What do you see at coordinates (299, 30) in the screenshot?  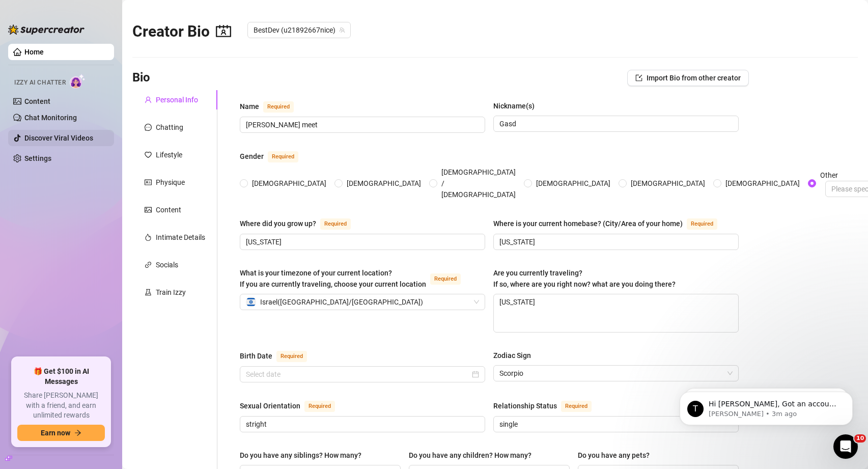 I see `span: BestDev (u21892667nice)` at bounding box center [299, 30].